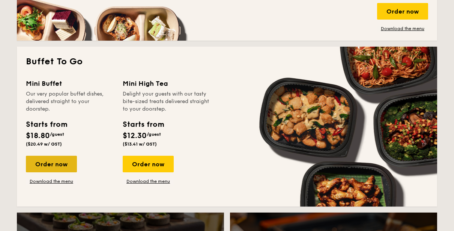  What do you see at coordinates (44, 144) in the screenshot?
I see `span: ($20.49 w/ GST)` at bounding box center [44, 144].